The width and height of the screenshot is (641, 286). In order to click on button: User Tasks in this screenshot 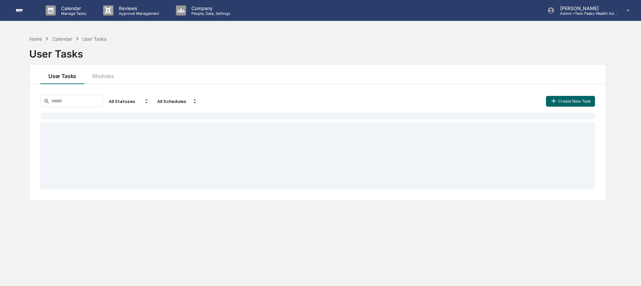, I will do `click(62, 74)`.